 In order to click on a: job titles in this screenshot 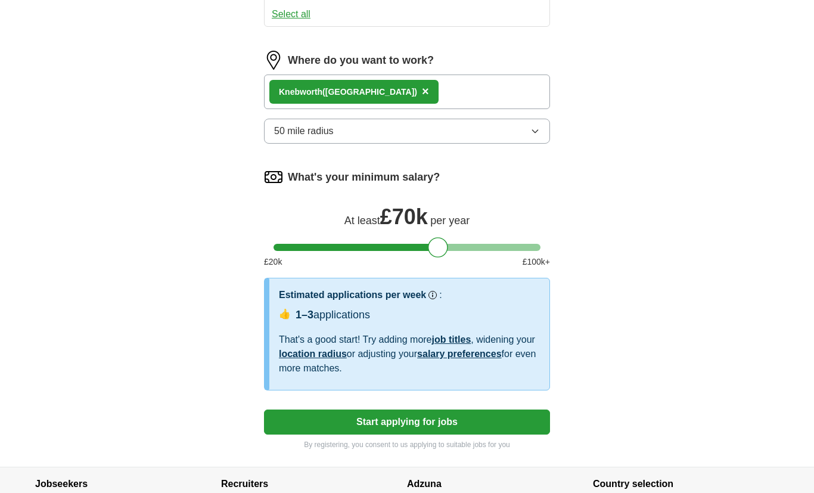, I will do `click(452, 339)`.